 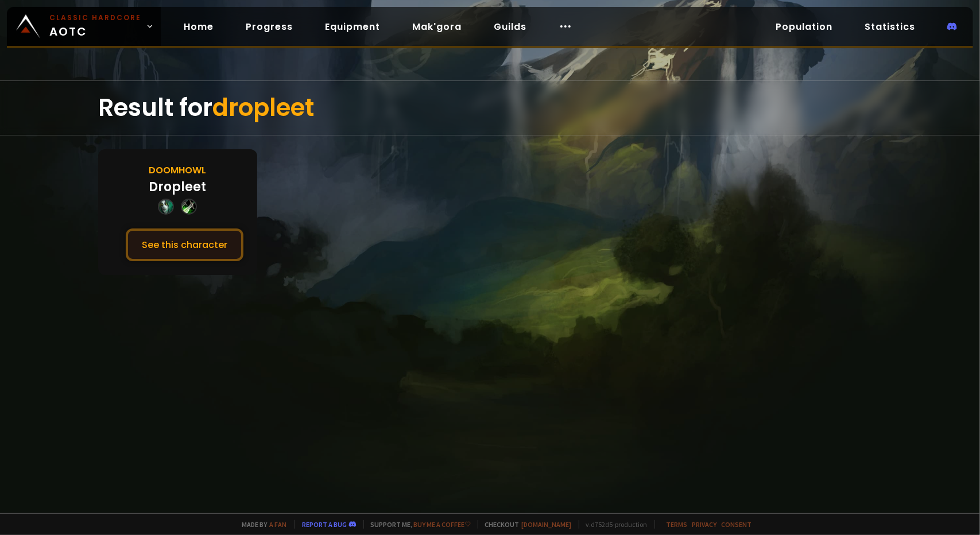 I want to click on span: Support me,, so click(x=417, y=524).